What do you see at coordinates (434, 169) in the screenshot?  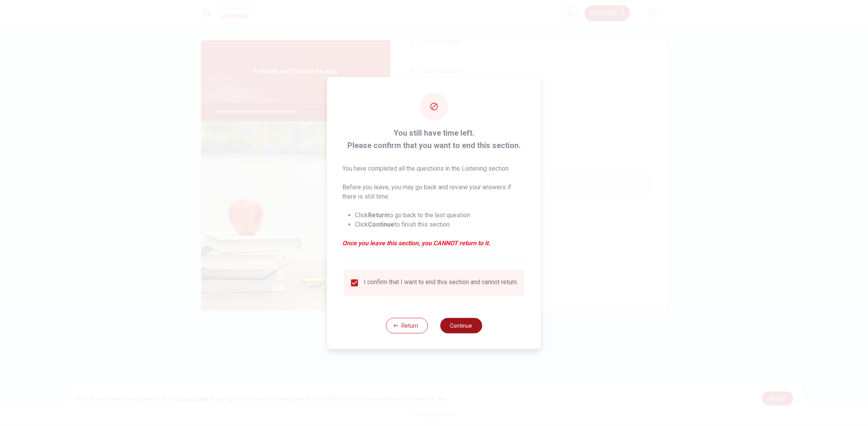 I see `p: You have completed all the questions in the Listening section.` at bounding box center [434, 169].